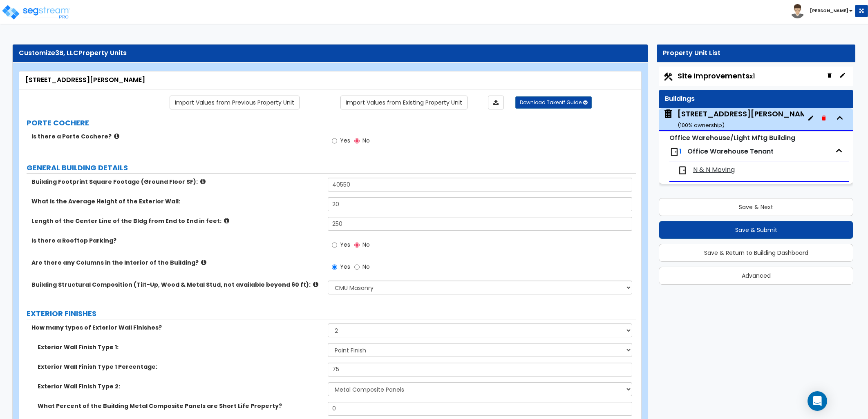 This screenshot has width=868, height=419. I want to click on label: Length of the Center Line of the Bldg from End to End in feet:, so click(177, 221).